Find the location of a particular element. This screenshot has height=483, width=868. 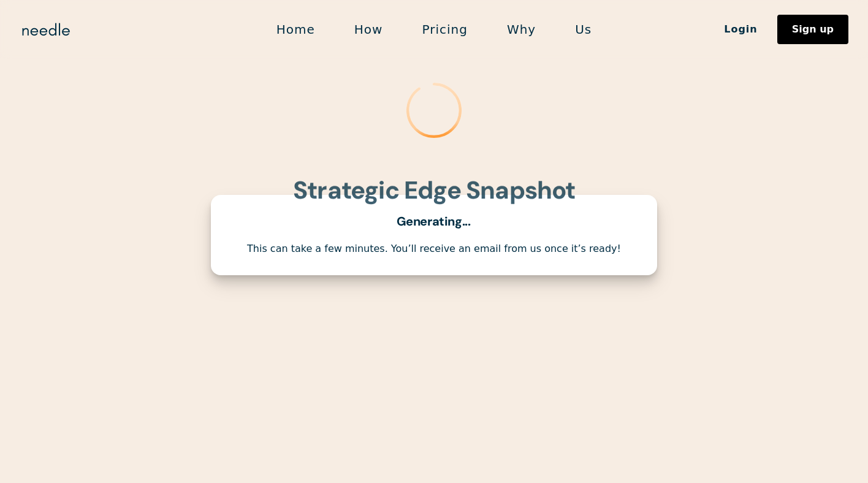

a: Us is located at coordinates (583, 29).